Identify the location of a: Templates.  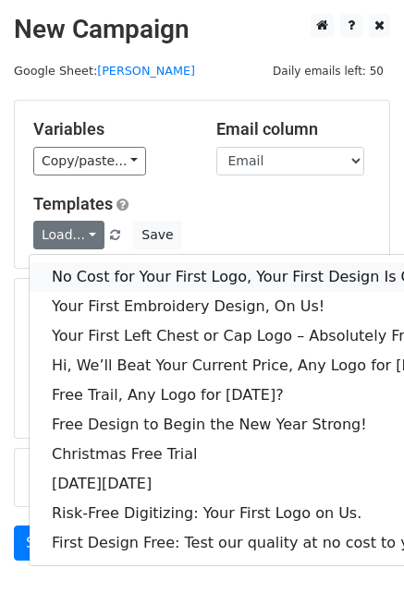
(73, 203).